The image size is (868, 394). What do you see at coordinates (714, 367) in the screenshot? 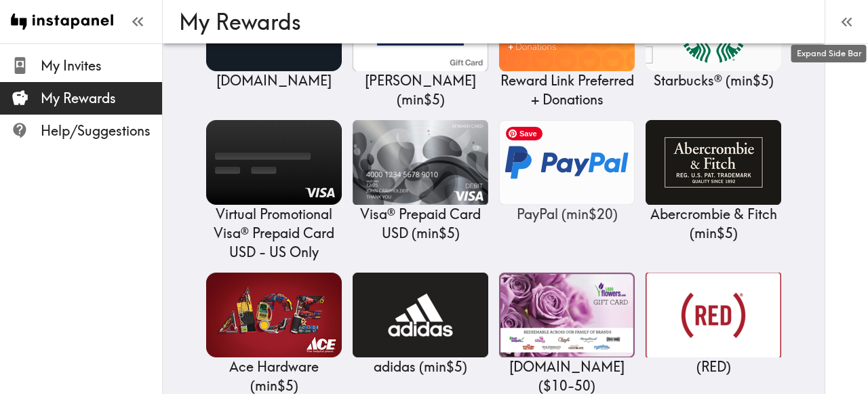
I see `p: (RED)` at bounding box center [714, 367].